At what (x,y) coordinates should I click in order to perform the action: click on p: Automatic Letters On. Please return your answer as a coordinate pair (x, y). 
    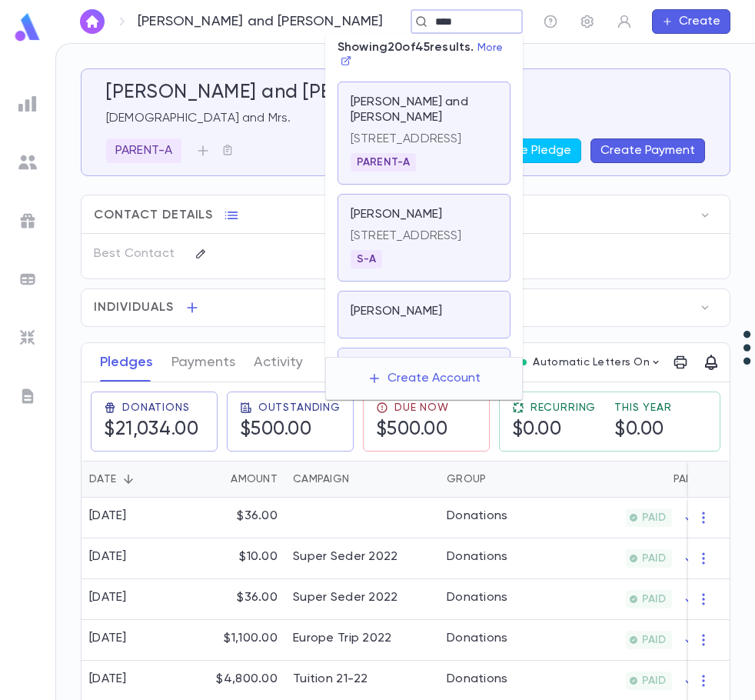
    Looking at the image, I should click on (591, 362).